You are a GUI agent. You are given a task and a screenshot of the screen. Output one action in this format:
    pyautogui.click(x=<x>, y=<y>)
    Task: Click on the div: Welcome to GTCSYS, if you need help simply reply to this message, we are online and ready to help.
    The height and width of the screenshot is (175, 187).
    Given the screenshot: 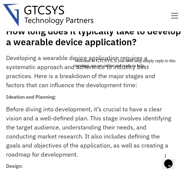 What is the action you would take?
    pyautogui.click(x=57, y=7)
    